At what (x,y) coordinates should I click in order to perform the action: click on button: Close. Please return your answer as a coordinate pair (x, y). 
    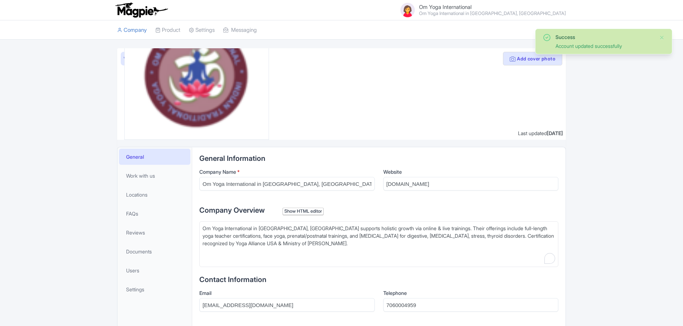
    Looking at the image, I should click on (662, 37).